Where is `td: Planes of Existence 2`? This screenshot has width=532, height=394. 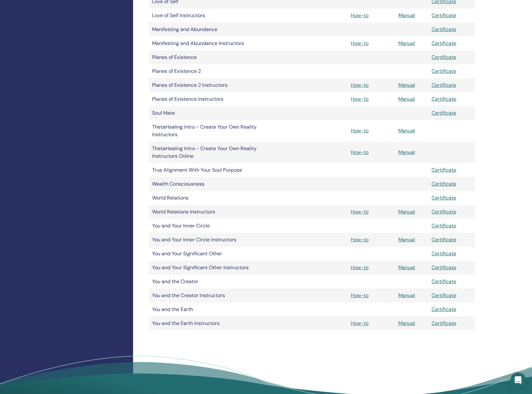
td: Planes of Existence 2 is located at coordinates (206, 71).